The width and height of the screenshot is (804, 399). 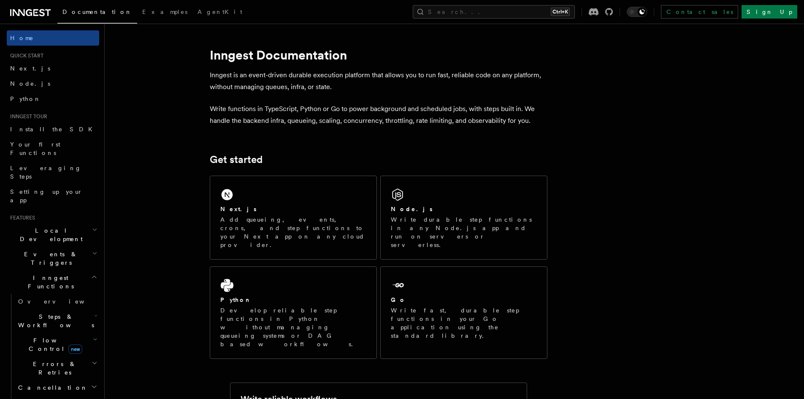 I want to click on button: Search...Ctrl+K, so click(x=494, y=12).